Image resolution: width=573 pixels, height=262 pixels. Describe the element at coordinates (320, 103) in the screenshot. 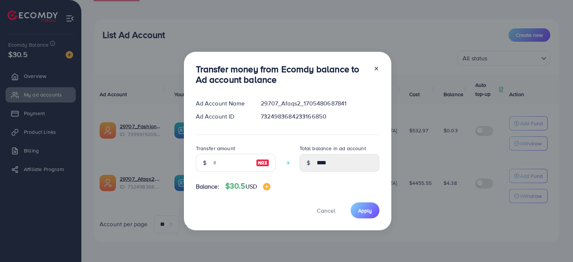

I see `div: 29707_Afaqs2_1705480687841` at that location.